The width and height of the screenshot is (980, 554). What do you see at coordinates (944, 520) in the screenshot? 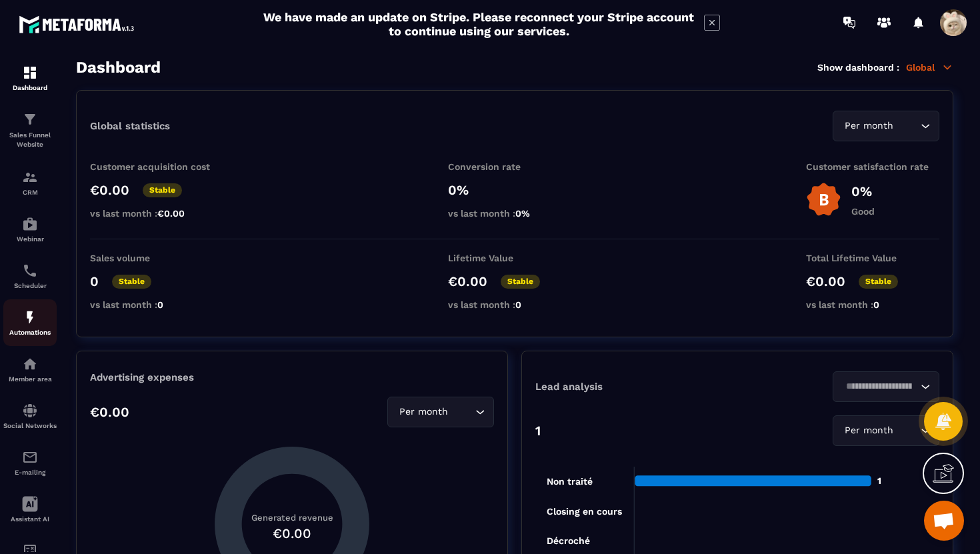
I see `div: Mở cuộc trò chuyện` at bounding box center [944, 520].